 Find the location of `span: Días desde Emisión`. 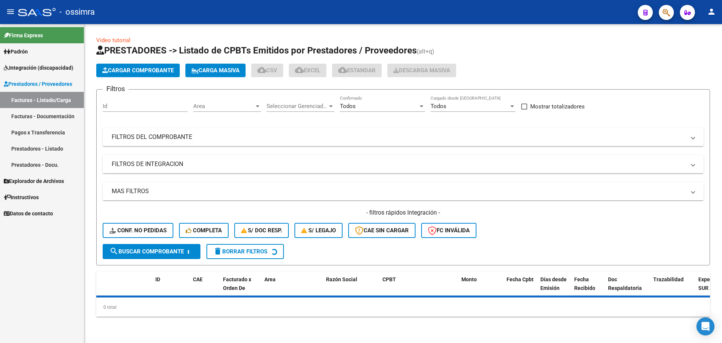

span: Días desde Emisión is located at coordinates (553, 283).